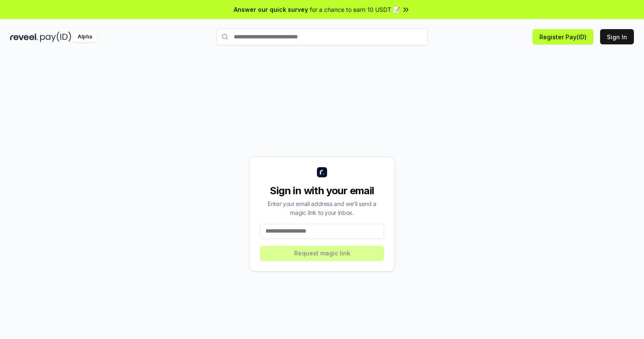 Image resolution: width=644 pixels, height=339 pixels. I want to click on button: Sign In, so click(617, 36).